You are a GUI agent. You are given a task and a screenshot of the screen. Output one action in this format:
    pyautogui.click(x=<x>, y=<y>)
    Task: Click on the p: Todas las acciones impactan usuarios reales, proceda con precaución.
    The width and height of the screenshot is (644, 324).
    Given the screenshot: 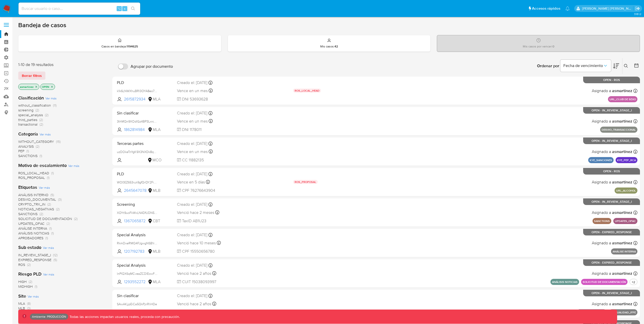 What is the action you would take?
    pyautogui.click(x=124, y=317)
    